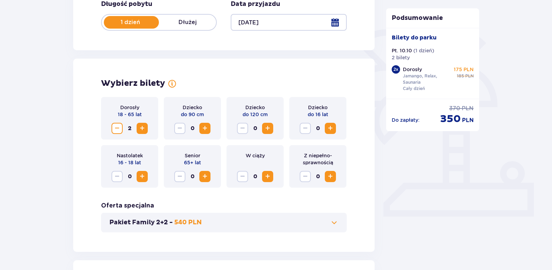 The width and height of the screenshot is (552, 270). What do you see at coordinates (401, 57) in the screenshot?
I see `p: 2 bilety` at bounding box center [401, 57].